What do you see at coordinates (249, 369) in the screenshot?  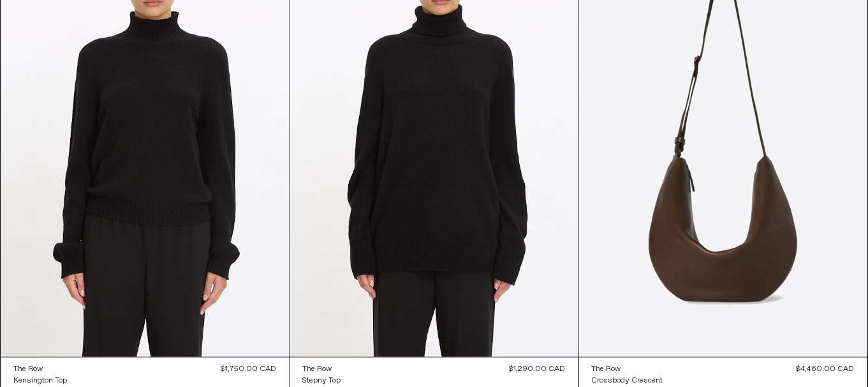 I see `div: $1,750.00 CAD` at bounding box center [249, 369].